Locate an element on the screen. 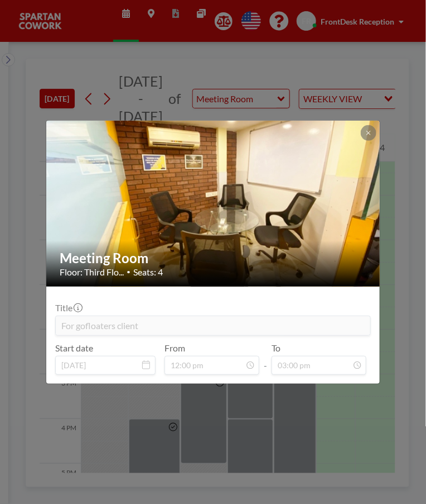 This screenshot has width=426, height=504. label: Start date is located at coordinates (74, 348).